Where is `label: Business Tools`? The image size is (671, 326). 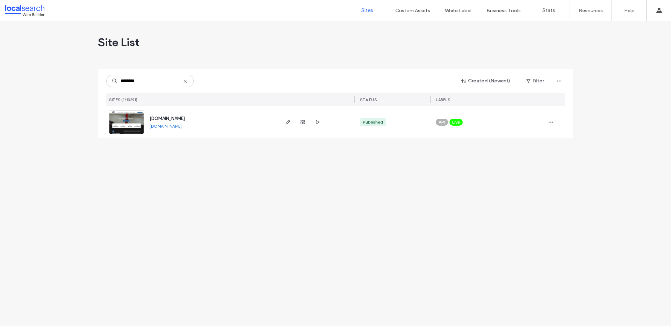
label: Business Tools is located at coordinates (504, 10).